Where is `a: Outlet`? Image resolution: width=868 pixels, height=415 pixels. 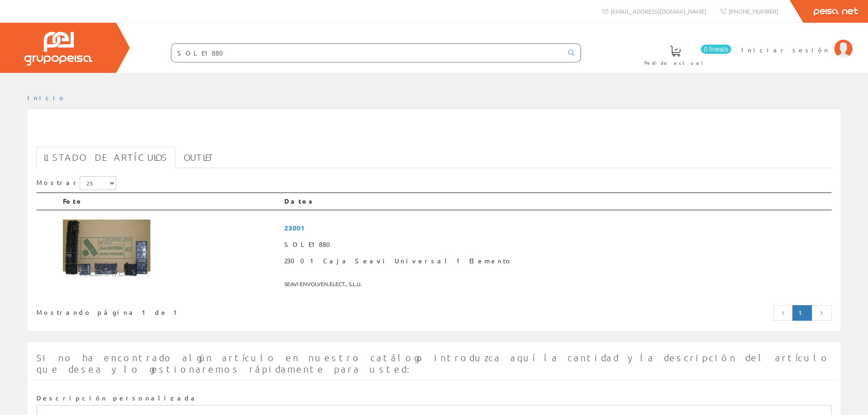
a: Outlet is located at coordinates (199, 157).